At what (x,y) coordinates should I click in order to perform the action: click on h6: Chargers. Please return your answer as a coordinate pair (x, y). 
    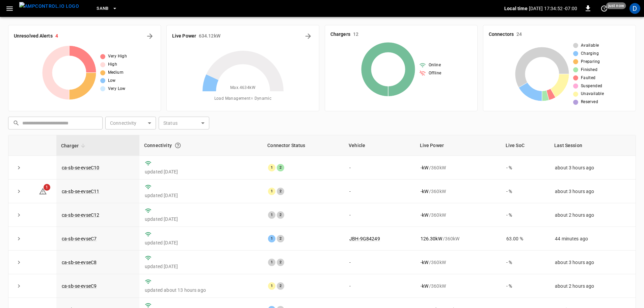
    Looking at the image, I should click on (340, 35).